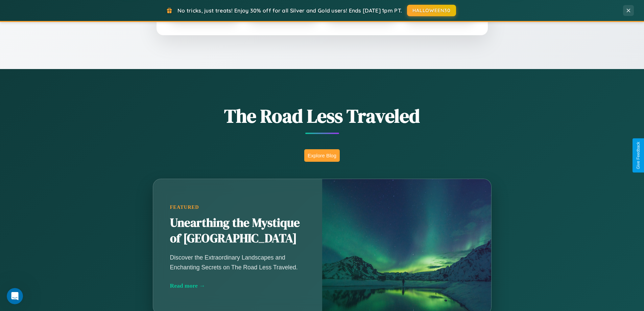 This screenshot has width=644, height=311. What do you see at coordinates (238, 262) in the screenshot?
I see `p: Discover the Extraordinary Landscapes and Enchanting Secrets on The Road Less Traveled.` at bounding box center [238, 262].